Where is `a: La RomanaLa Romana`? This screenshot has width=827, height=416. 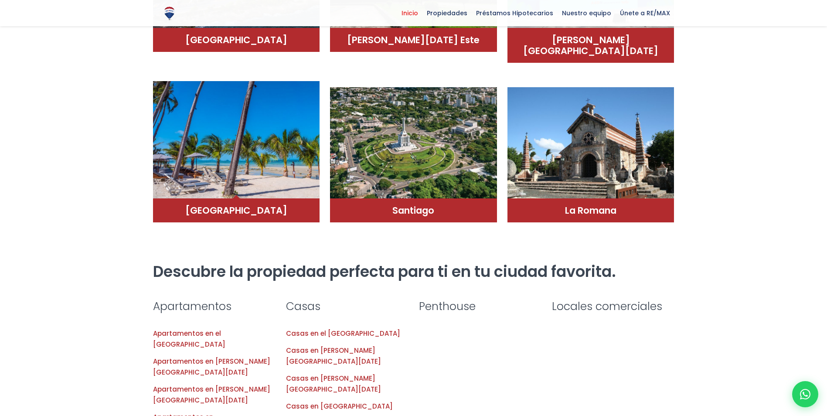 a: La RomanaLa Romana is located at coordinates (591, 151).